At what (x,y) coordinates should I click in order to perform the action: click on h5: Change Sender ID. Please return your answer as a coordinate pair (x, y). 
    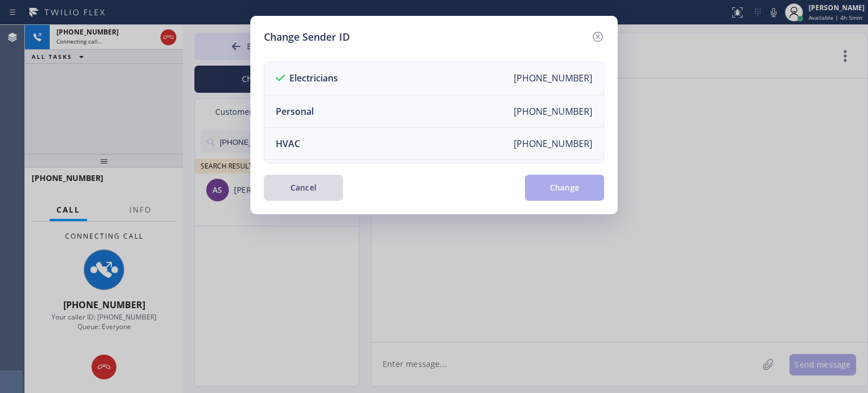
    Looking at the image, I should click on (307, 37).